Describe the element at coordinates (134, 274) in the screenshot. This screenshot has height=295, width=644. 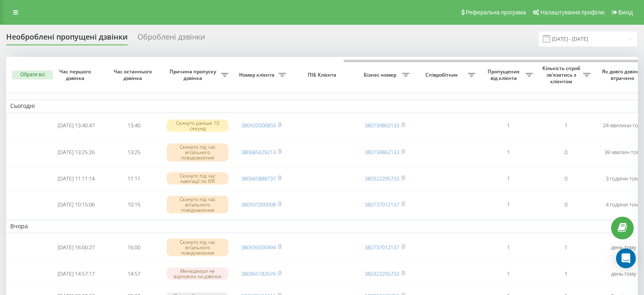
I see `td: 14:57` at that location.